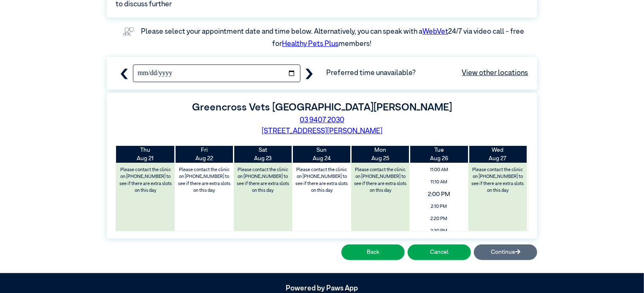 This screenshot has height=293, width=644. Describe the element at coordinates (435, 31) in the screenshot. I see `a: WebVet` at that location.